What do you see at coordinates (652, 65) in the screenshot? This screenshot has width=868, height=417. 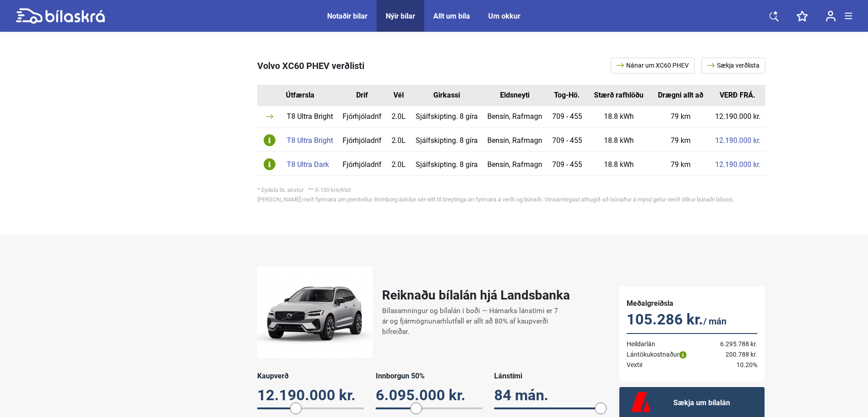 I see `a: Nánar um XC60 PHEV` at bounding box center [652, 65].